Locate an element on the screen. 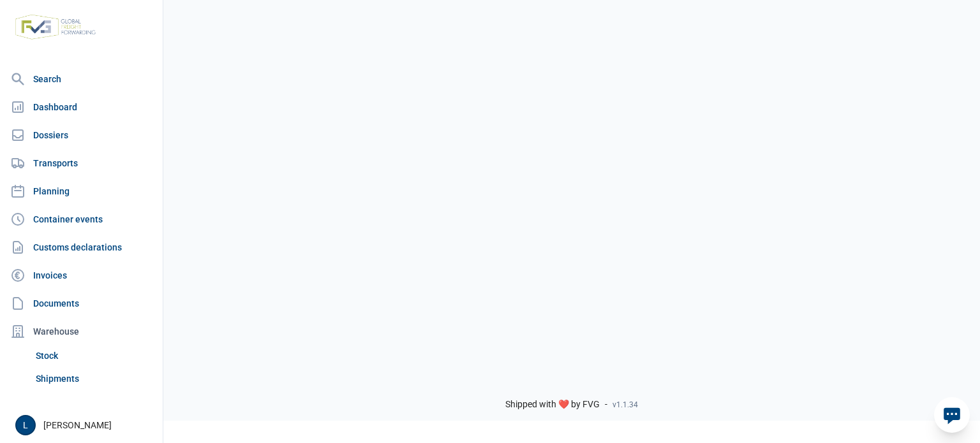 The image size is (980, 443). button: L is located at coordinates (25, 425).